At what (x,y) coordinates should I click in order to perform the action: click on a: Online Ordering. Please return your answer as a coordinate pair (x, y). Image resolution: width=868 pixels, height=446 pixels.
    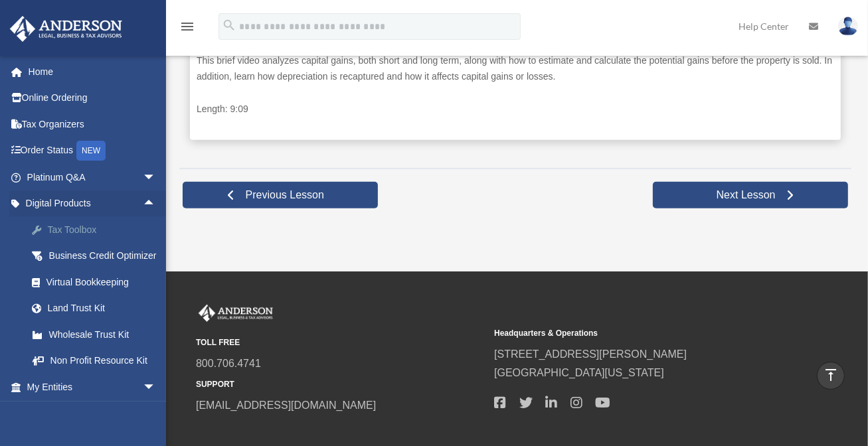
    Looking at the image, I should click on (92, 99).